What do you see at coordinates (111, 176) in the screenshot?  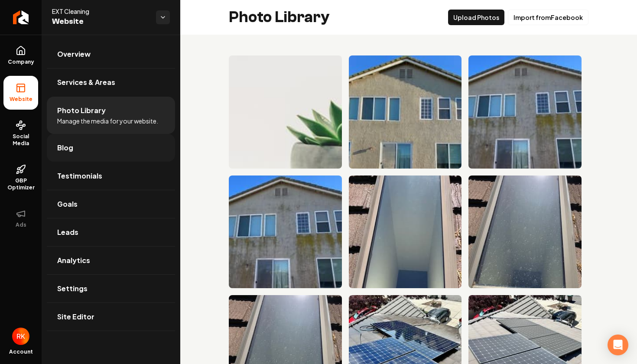 I see `a: Testimonials` at bounding box center [111, 176].